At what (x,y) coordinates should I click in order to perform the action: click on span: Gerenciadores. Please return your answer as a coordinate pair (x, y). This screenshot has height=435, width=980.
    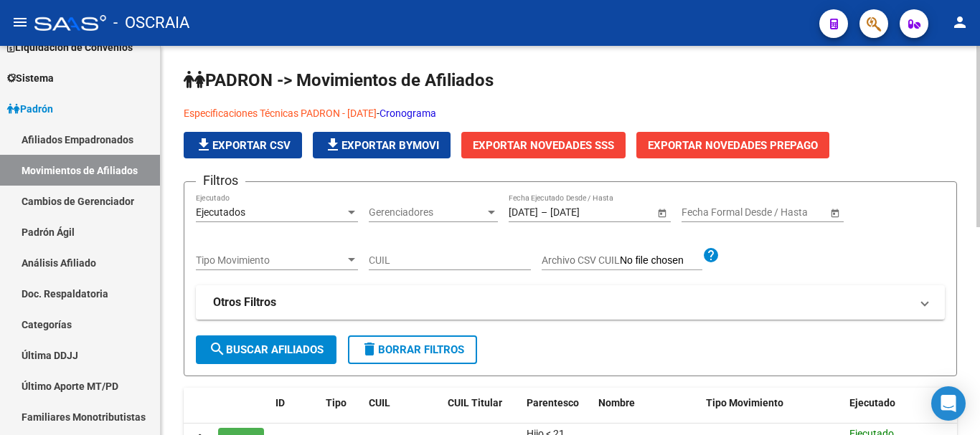
    Looking at the image, I should click on (427, 212).